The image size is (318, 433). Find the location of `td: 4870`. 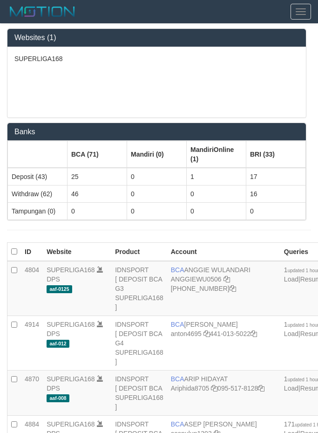

td: 4870 is located at coordinates (32, 393).